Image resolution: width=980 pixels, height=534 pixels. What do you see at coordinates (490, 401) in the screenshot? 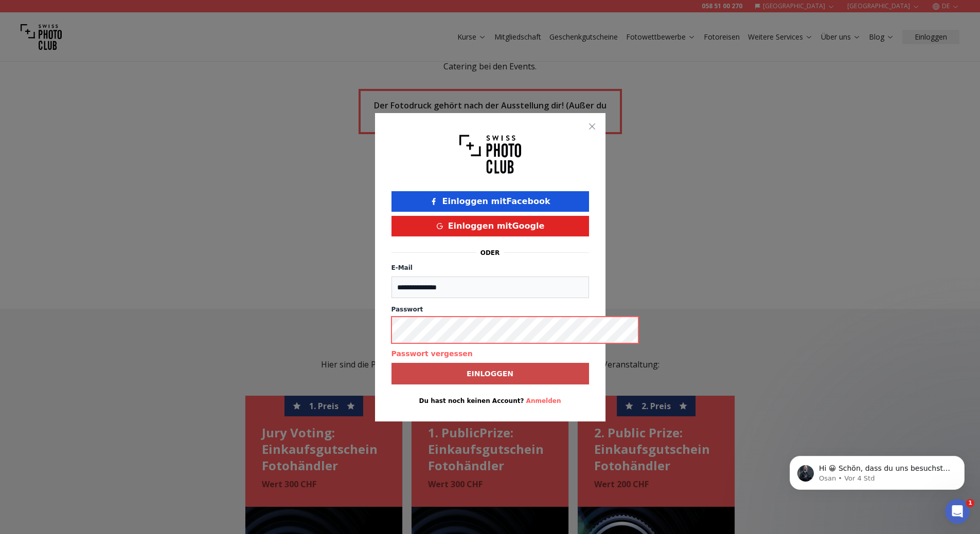
I see `p: Du hast noch keinen Account?` at bounding box center [490, 401].